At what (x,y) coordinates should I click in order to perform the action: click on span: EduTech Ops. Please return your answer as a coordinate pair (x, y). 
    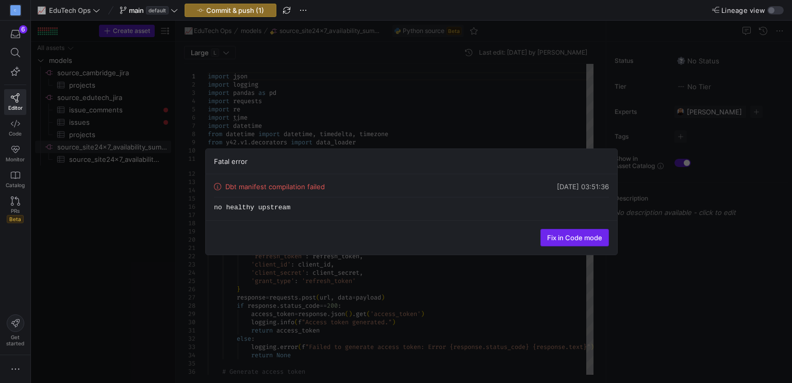
    Looking at the image, I should click on (70, 10).